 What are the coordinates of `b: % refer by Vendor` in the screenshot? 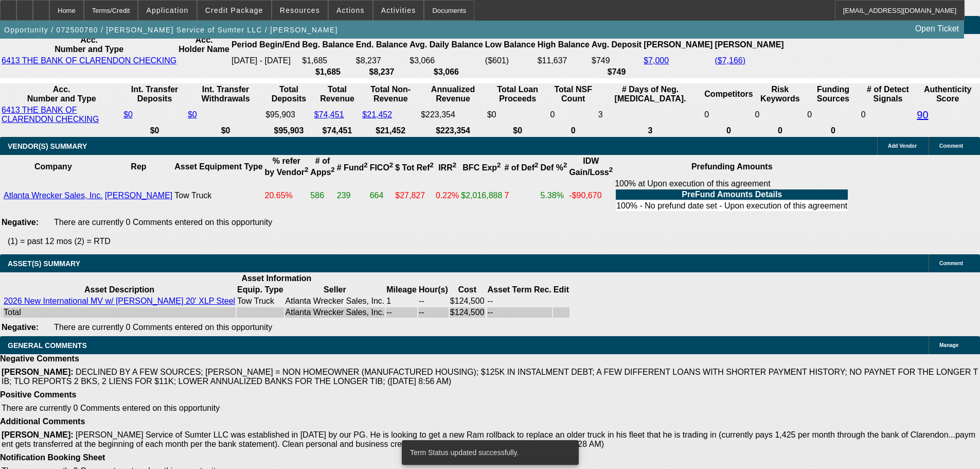 It's located at (286, 166).